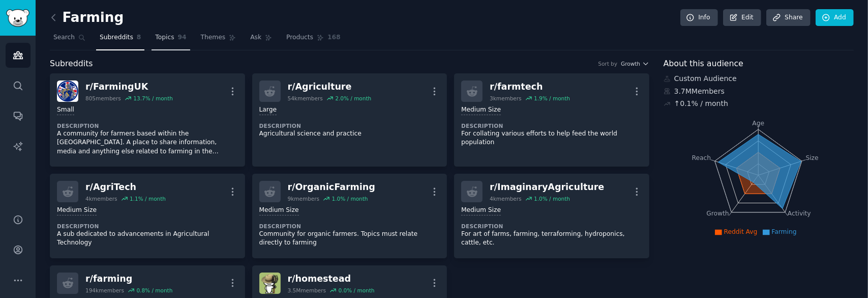 This screenshot has height=298, width=868. What do you see at coordinates (331, 278) in the screenshot?
I see `div: r/ homestead` at bounding box center [331, 278].